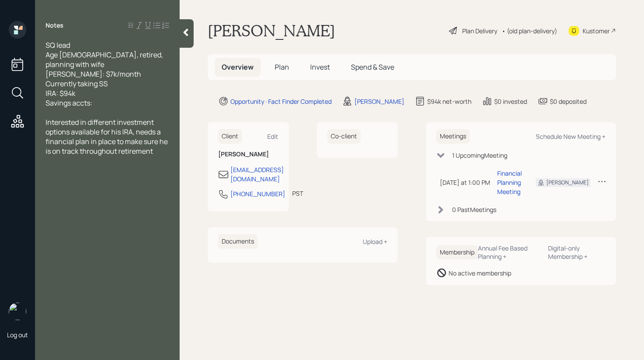 The height and width of the screenshot is (360, 644). Describe the element at coordinates (238, 67) in the screenshot. I see `span: Overview` at that location.